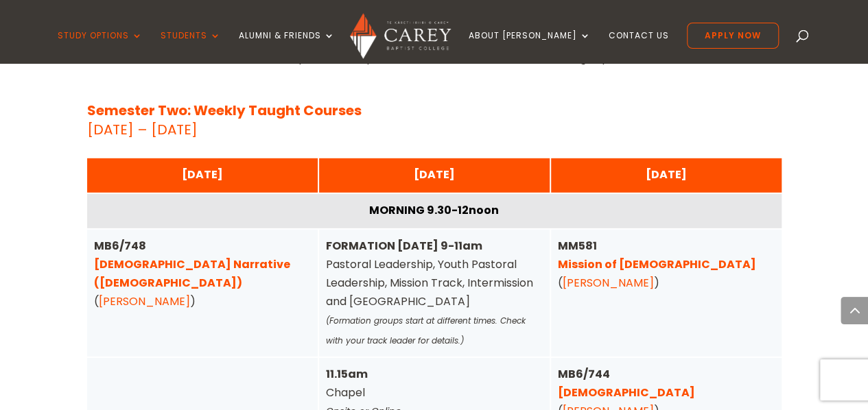 The width and height of the screenshot is (868, 410). I want to click on strong: MORNING 9.30-12noon, so click(434, 210).